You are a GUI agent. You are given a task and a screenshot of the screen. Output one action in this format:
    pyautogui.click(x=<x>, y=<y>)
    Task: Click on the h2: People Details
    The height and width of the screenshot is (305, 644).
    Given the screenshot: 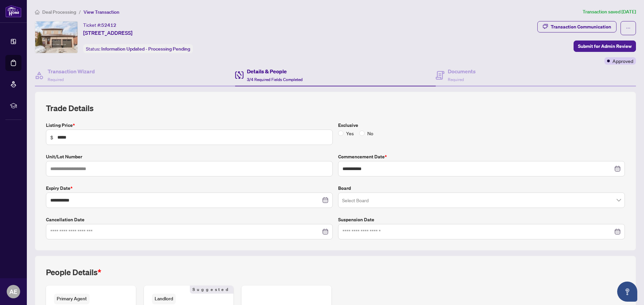 What is the action you would take?
    pyautogui.click(x=74, y=272)
    